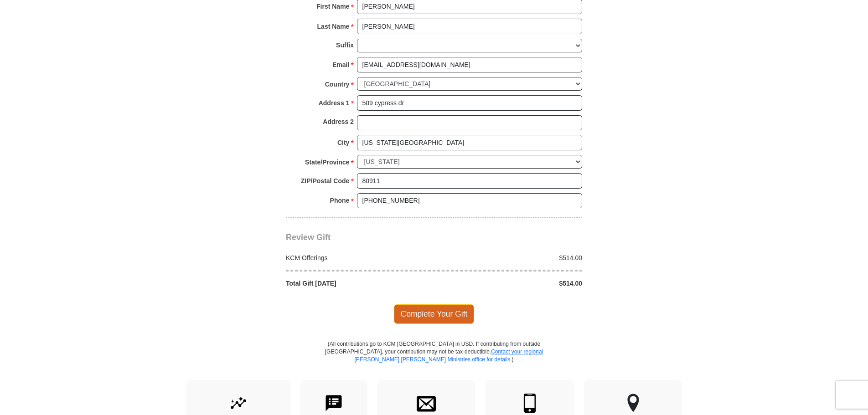 This screenshot has height=415, width=868. Describe the element at coordinates (530, 403) in the screenshot. I see `img: mobile.svg` at that location.